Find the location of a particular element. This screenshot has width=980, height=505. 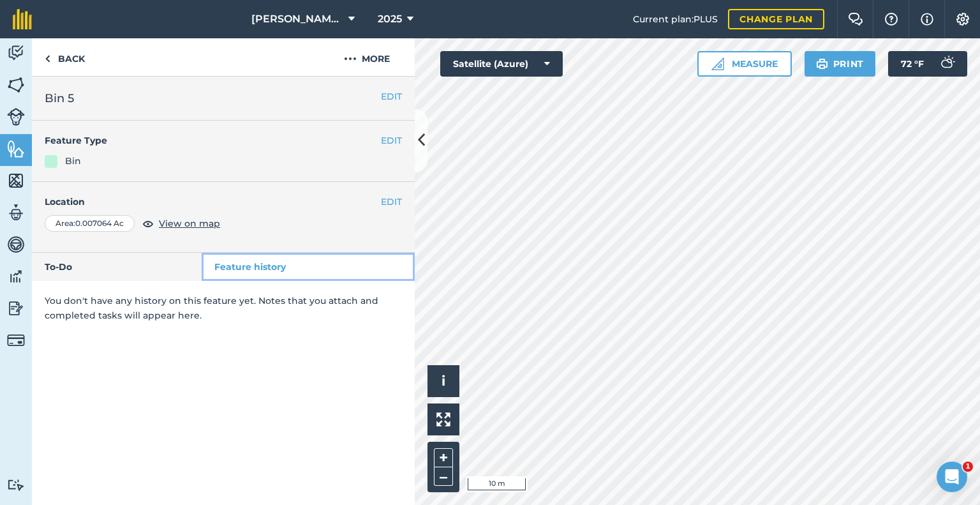

img: svg+xml;base64,PHN2ZyB4bWxucz0iaHR0cDovL3d3dy53My5vcmcvMjAwMC9zdmciIHdpZHRoPSIyMCIgaGVpZ2h0PSIyNC... is located at coordinates (350, 59).